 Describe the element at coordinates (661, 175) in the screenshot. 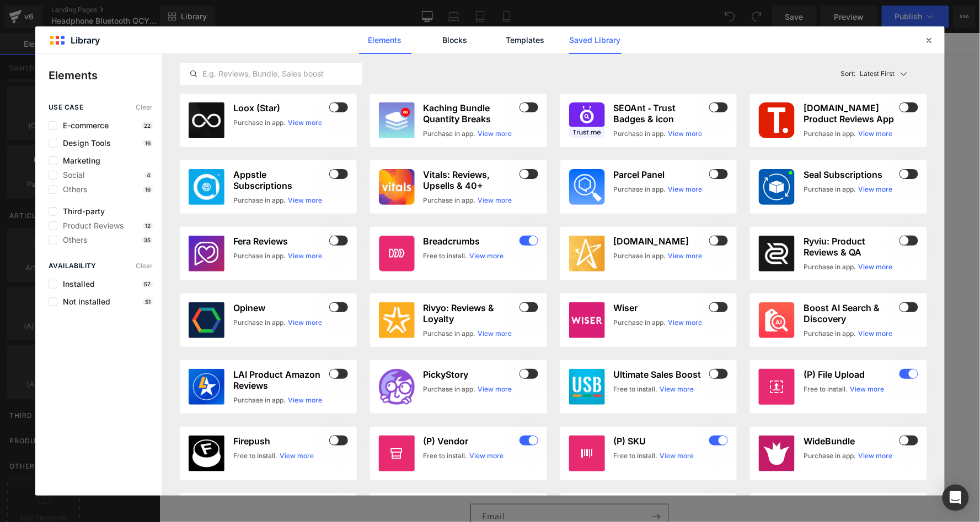

I see `h3: Parcel Panel` at that location.